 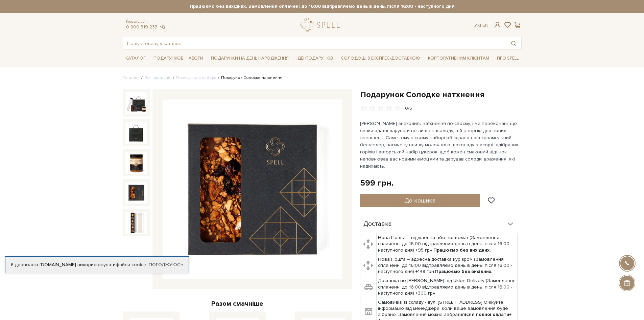 I want to click on td: Нова Пошта – адресна доставка кур'єром (Замовлення сплаченні до 16:00 відправляємо день в день, п..., so click(x=447, y=265).